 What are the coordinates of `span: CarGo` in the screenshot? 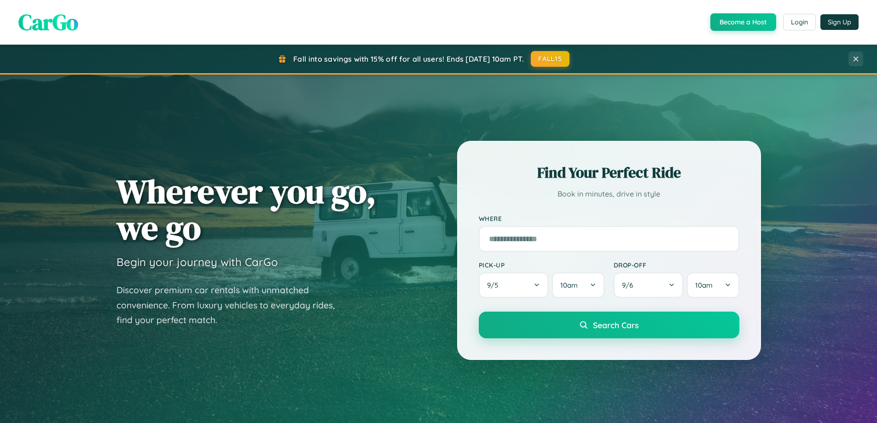 It's located at (48, 22).